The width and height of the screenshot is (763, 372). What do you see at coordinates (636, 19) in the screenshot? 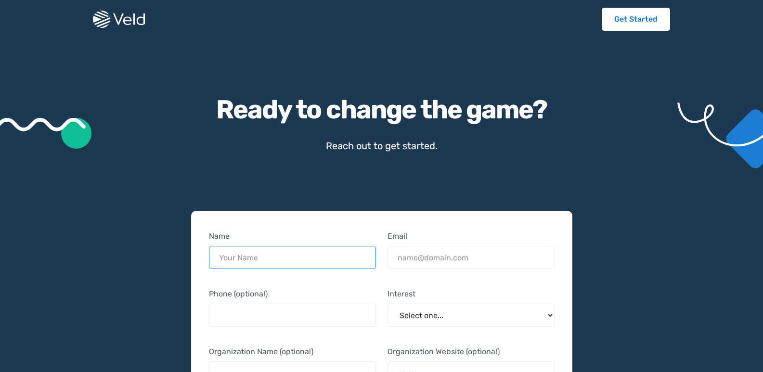
I see `a: Get Started` at bounding box center [636, 19].